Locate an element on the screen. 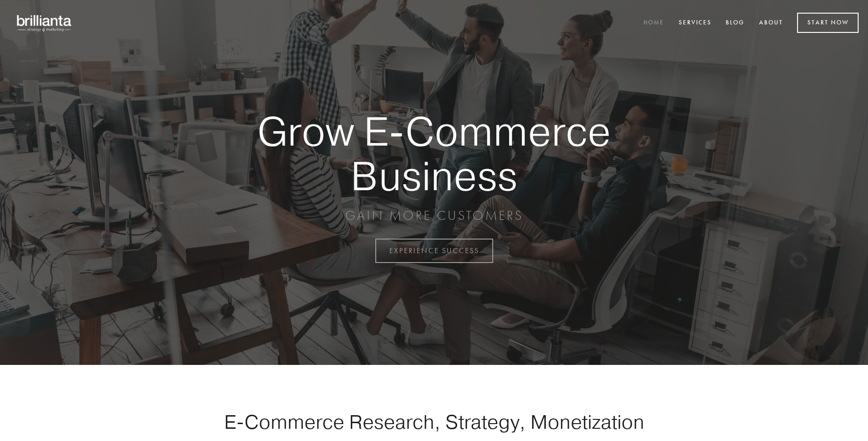 The height and width of the screenshot is (441, 868). h1: E-Commerce Research, Strategy, Monetization is located at coordinates (434, 421).